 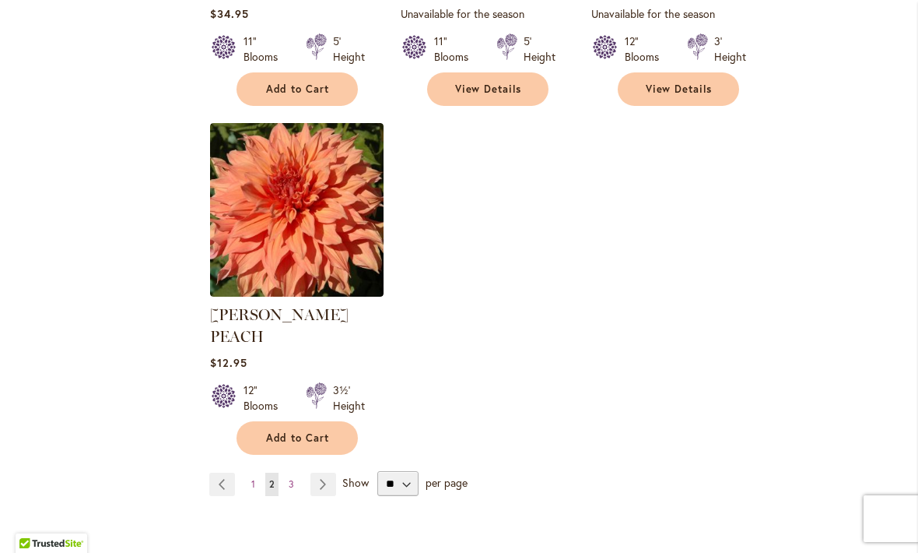 What do you see at coordinates (291, 484) in the screenshot?
I see `a: 3` at bounding box center [291, 484].